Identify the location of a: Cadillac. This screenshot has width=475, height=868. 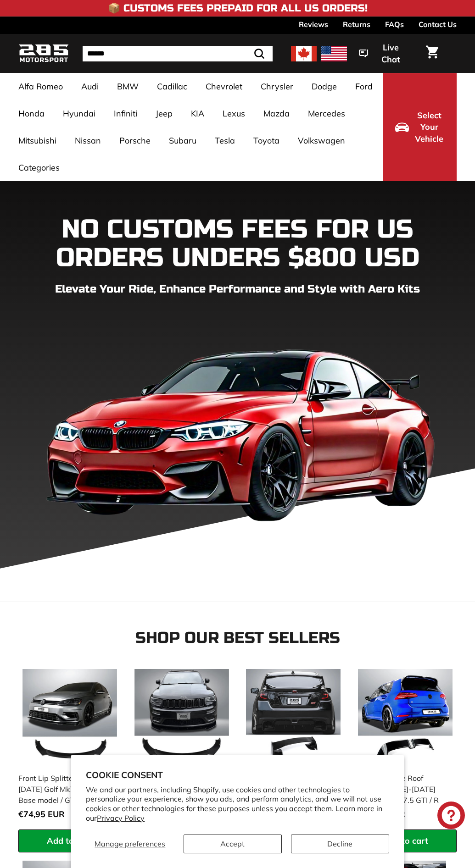
(172, 86).